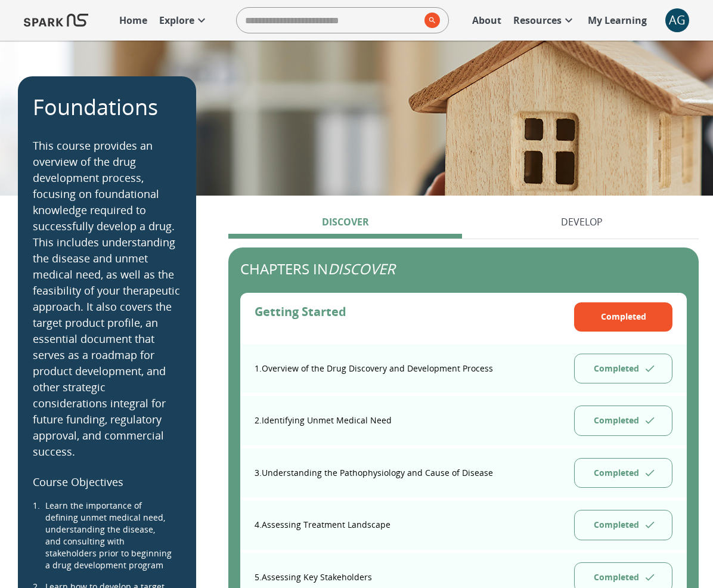 The image size is (713, 588). Describe the element at coordinates (486, 21) in the screenshot. I see `p: About` at that location.